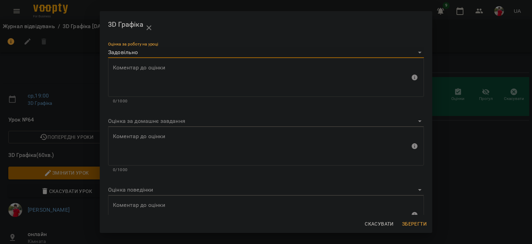 This screenshot has width=532, height=244. I want to click on label: Оцінка за роботу на уроці, so click(133, 44).